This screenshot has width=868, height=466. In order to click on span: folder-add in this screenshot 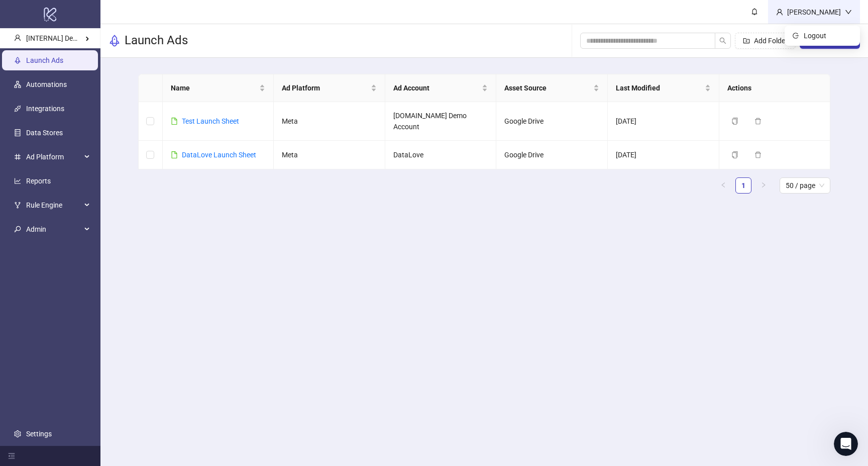, I will do `click(746, 40)`.